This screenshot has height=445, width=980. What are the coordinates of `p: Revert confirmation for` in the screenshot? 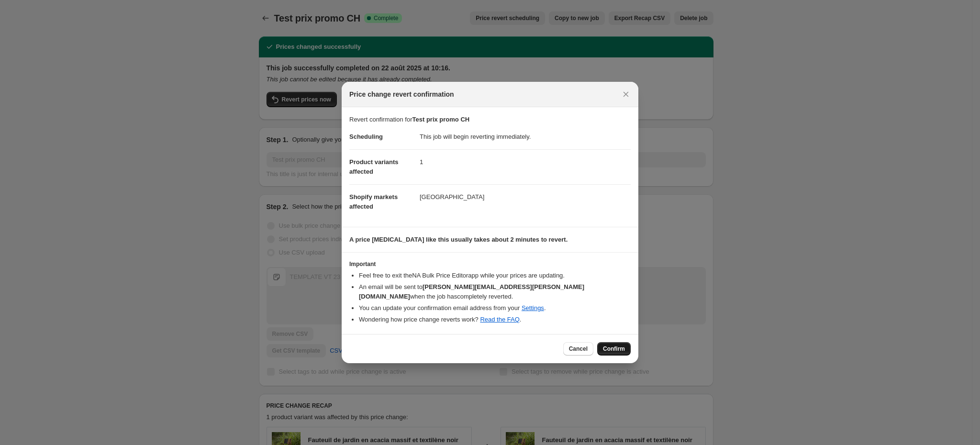 It's located at (490, 120).